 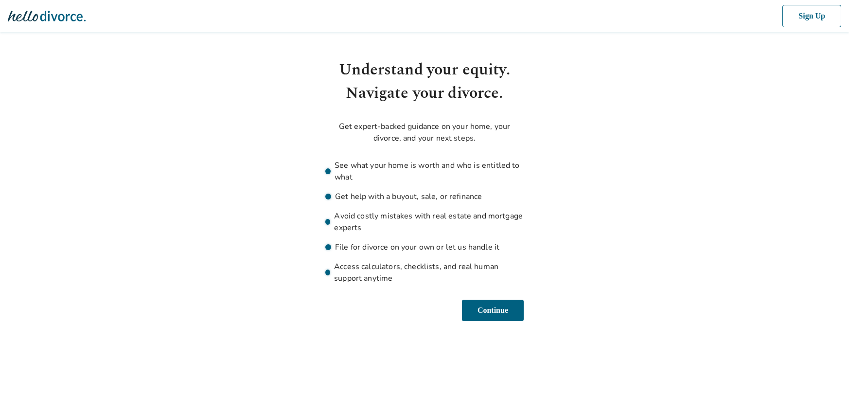 I want to click on h1: Understand your equity. Navigate your divorce., so click(x=424, y=82).